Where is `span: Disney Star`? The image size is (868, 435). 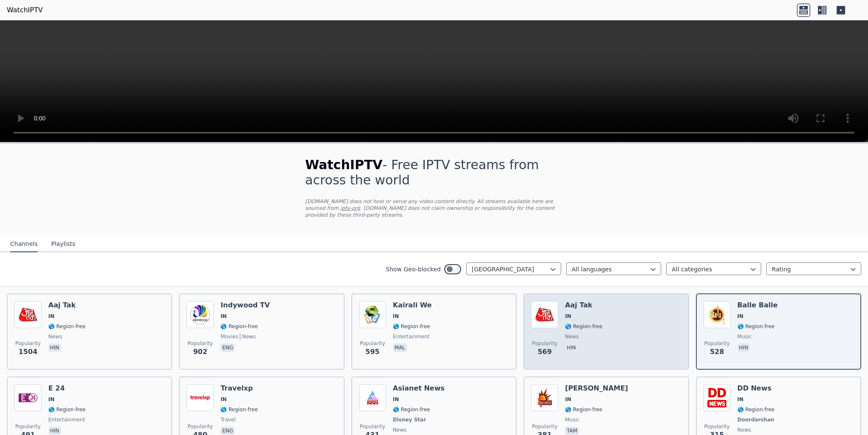
span: Disney Star is located at coordinates (409, 420).